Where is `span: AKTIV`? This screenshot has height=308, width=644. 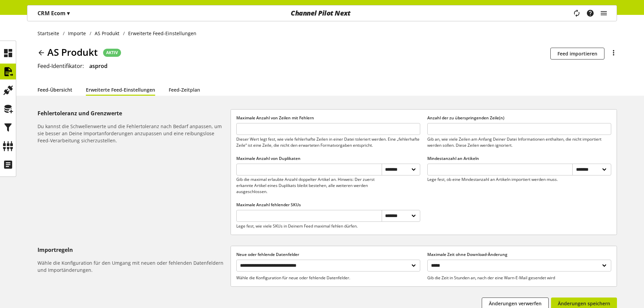 span: AKTIV is located at coordinates (112, 53).